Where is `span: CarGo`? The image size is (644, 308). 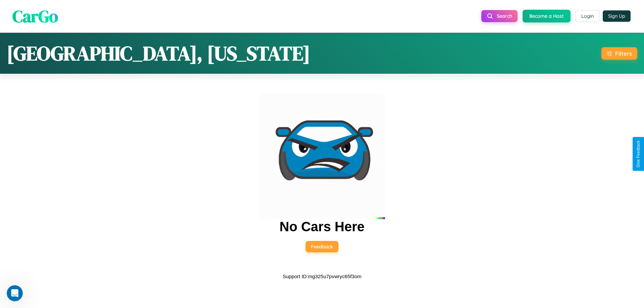
span: CarGo is located at coordinates (35, 16).